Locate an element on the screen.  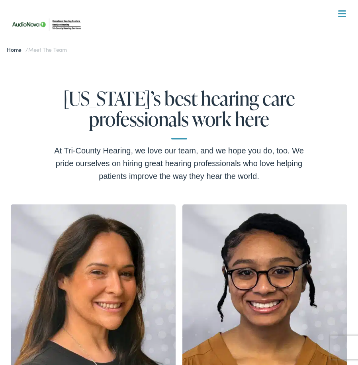
a: Home is located at coordinates (16, 49).